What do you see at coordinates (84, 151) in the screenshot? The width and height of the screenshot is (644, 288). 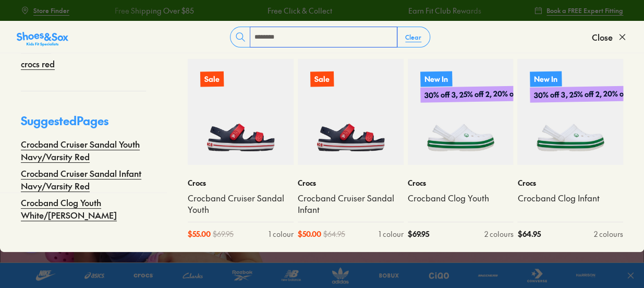 I see `a: Crocband Cruiser Sandal Youth Navy/Varsity Red` at bounding box center [84, 151].